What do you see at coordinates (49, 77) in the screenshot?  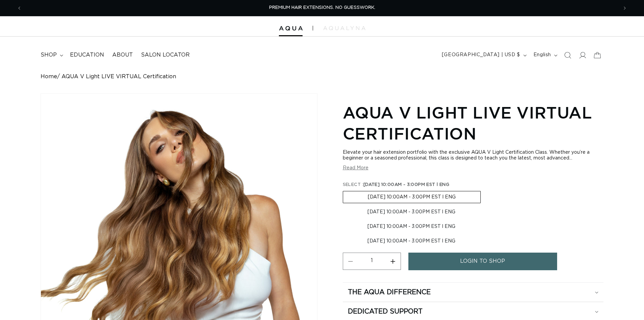 I see `a: Home` at bounding box center [49, 77].